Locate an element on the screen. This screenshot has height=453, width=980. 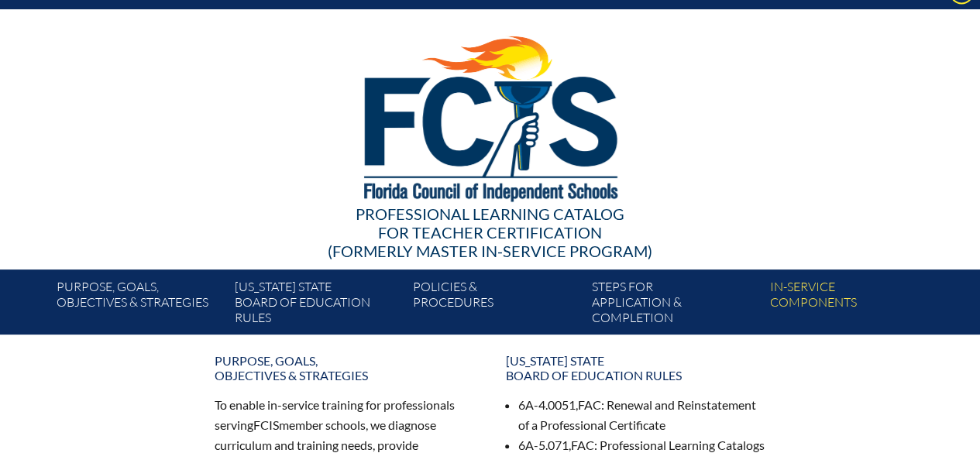
div: Professional Learning Catalog (formerly Master In-service Program) is located at coordinates (490, 233).